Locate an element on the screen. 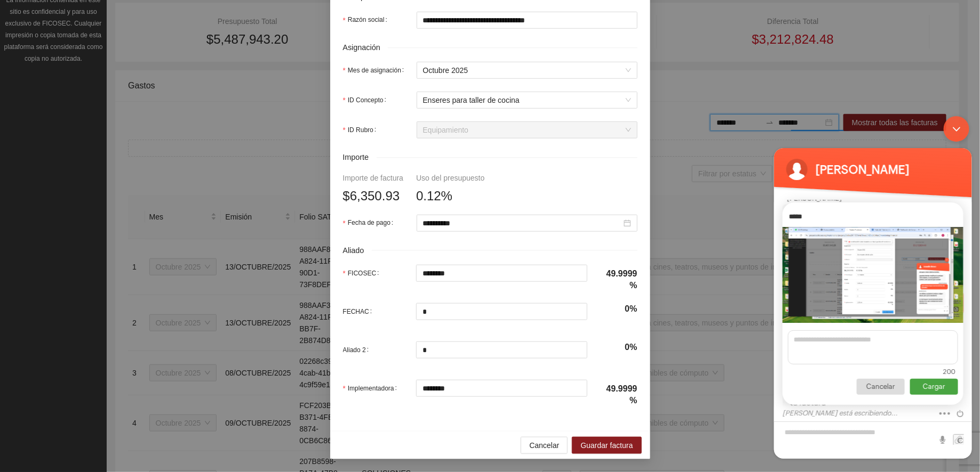 This screenshot has height=472, width=980. span: Aliado is located at coordinates (357, 251).